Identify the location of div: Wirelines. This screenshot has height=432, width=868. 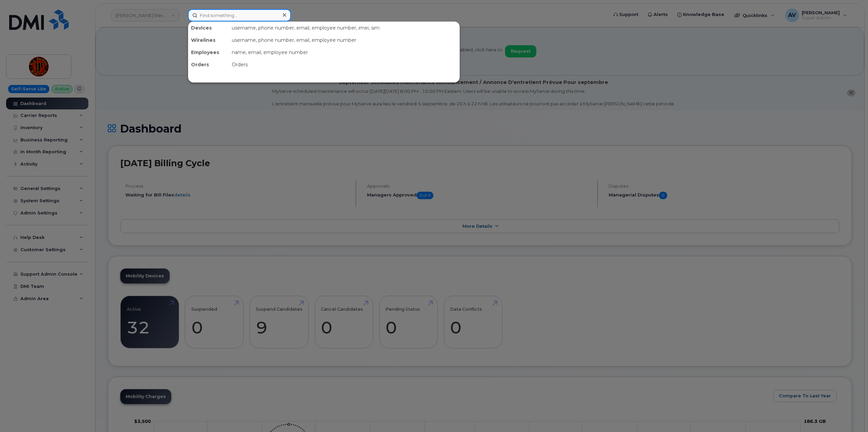
(209, 40).